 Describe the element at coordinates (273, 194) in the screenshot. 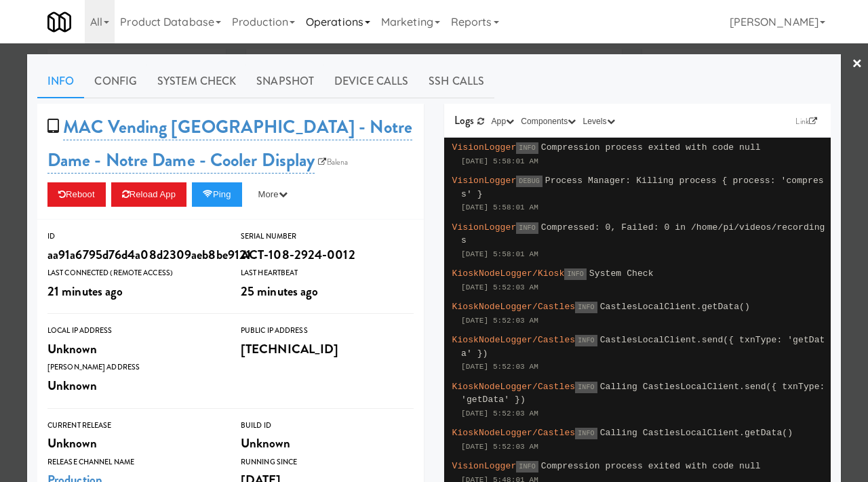

I see `button: More` at that location.